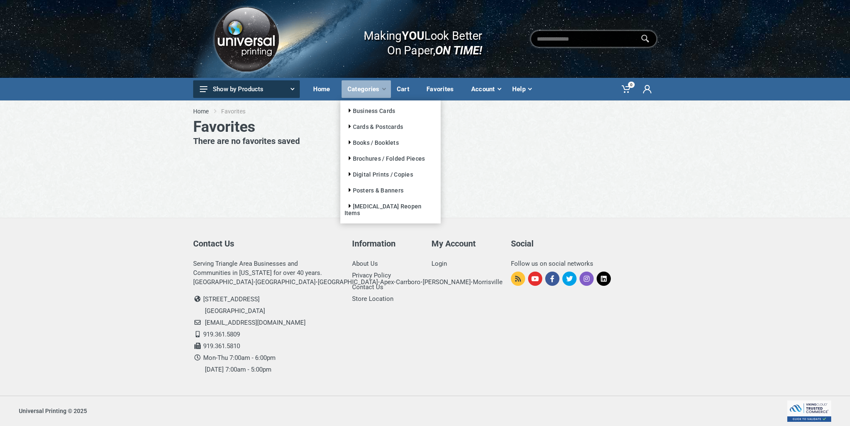 The image size is (850, 426). Describe the element at coordinates (266, 334) in the screenshot. I see `li: 919.361.5809` at that location.